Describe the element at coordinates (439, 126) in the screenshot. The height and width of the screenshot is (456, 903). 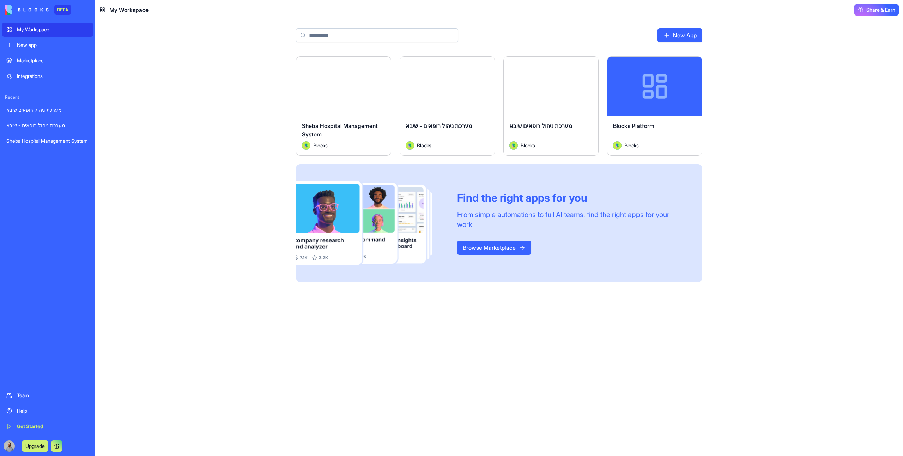
I see `span: מערכת ניהול רופאים - שיבא` at that location.